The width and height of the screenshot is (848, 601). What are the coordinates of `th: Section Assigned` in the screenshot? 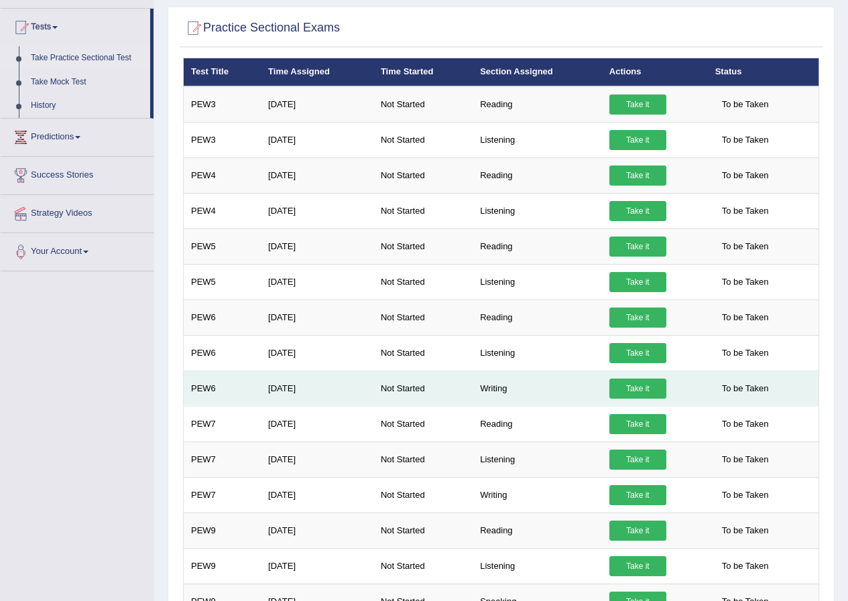 It's located at (537, 72).